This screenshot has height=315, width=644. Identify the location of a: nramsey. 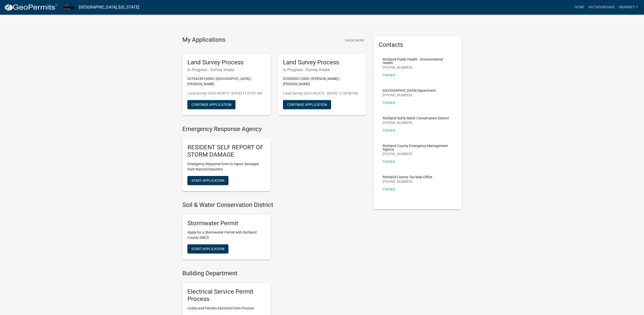
(628, 7).